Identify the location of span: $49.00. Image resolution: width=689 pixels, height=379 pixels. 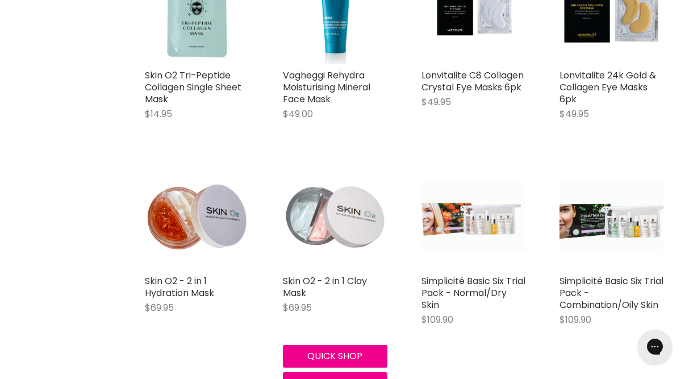
(297, 114).